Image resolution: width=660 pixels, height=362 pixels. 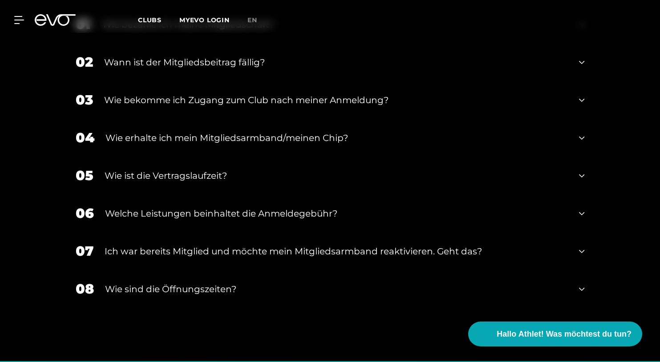 What do you see at coordinates (336, 289) in the screenshot?
I see `div: Wie sind die Öffnungszeiten?` at bounding box center [336, 289].